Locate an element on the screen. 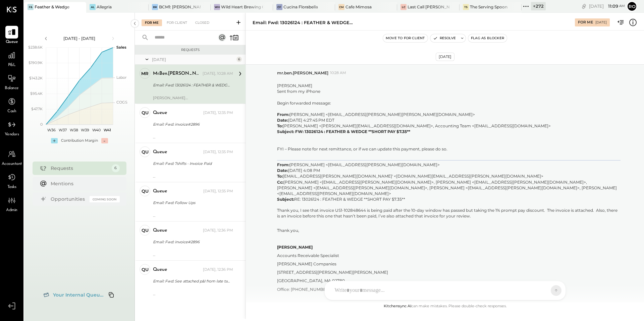 The image size is (644, 321). span: Queue is located at coordinates (12, 42).